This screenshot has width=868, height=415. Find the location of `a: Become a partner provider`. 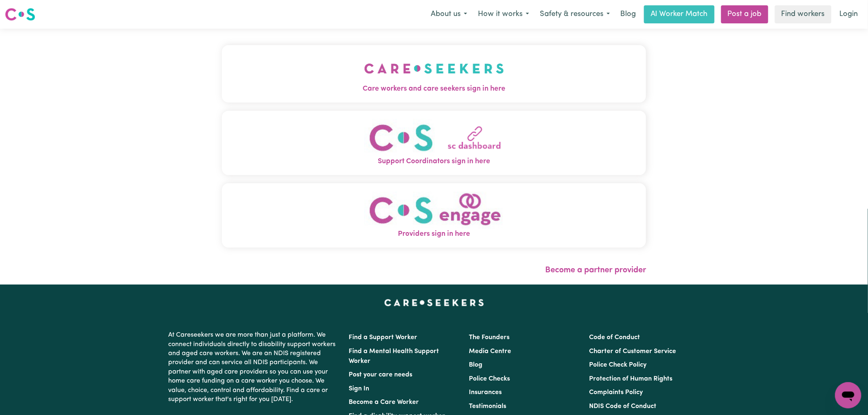

a: Become a partner provider is located at coordinates (595, 270).